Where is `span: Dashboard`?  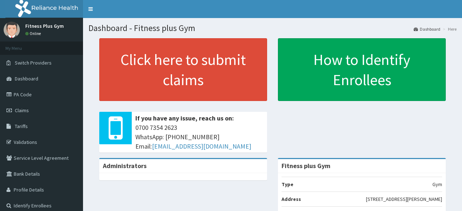 span: Dashboard is located at coordinates (26, 79).